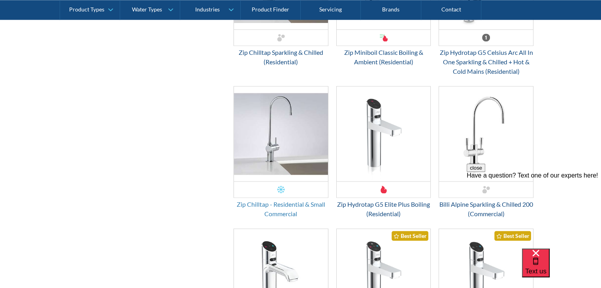  I want to click on div: Zip Hydrotap G5 Elite Plus Boiling (Residential), so click(384, 209).